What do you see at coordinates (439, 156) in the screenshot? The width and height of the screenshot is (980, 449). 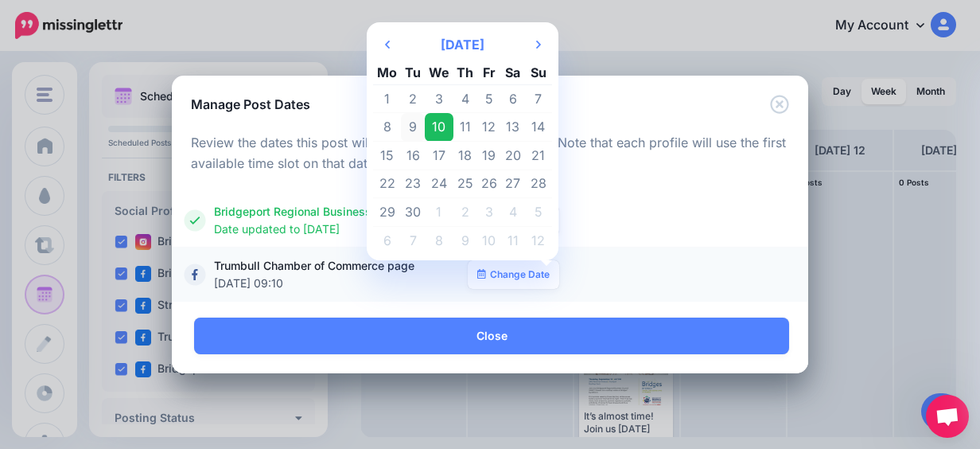 I see `td: 17` at bounding box center [439, 156].